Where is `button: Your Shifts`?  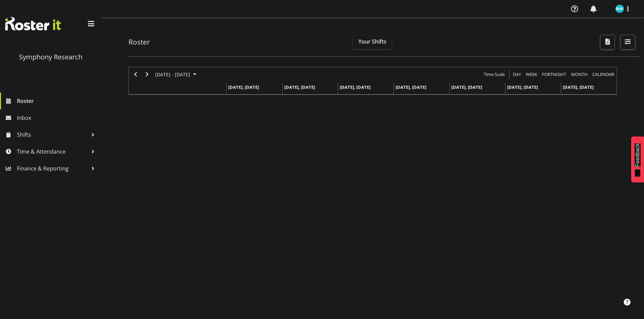
button: Your Shifts is located at coordinates (372, 42).